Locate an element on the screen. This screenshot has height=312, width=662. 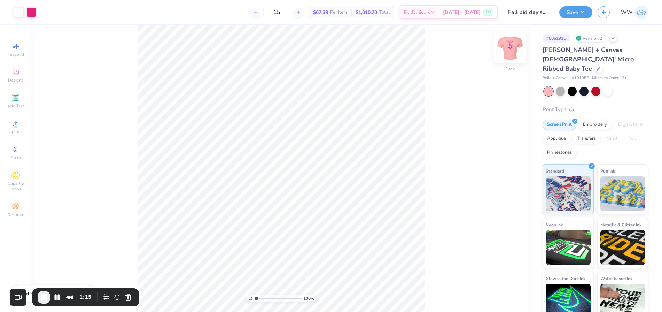
img: Back is located at coordinates (510, 47).